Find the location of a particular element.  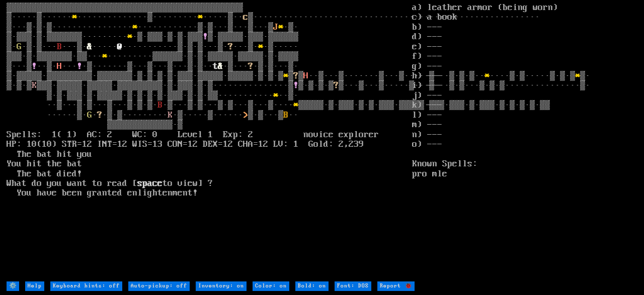

font: t is located at coordinates (215, 66).